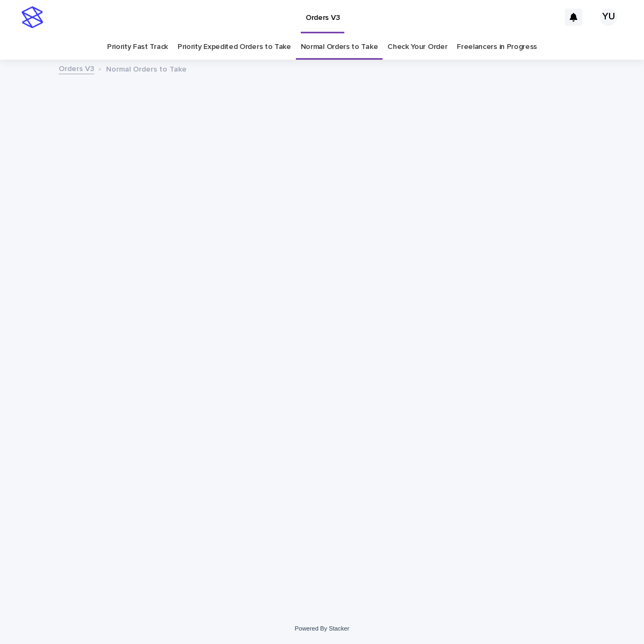 The image size is (644, 644). Describe the element at coordinates (147, 68) in the screenshot. I see `p: Normal Orders to Take` at that location.